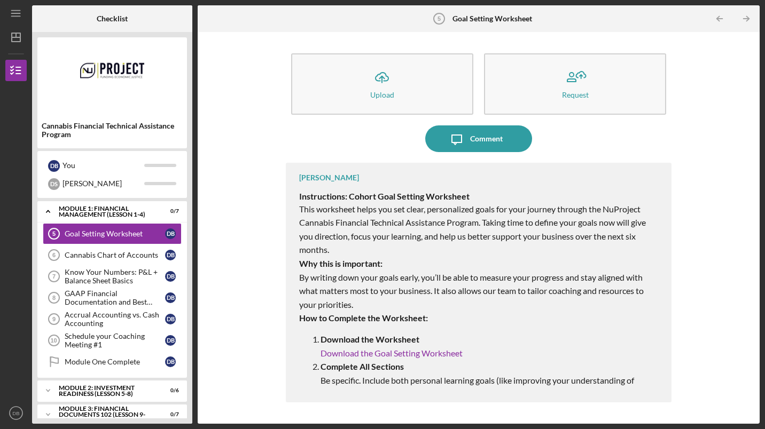 This screenshot has width=765, height=429. Describe the element at coordinates (370, 339) in the screenshot. I see `strong: Download the Worksheet` at that location.